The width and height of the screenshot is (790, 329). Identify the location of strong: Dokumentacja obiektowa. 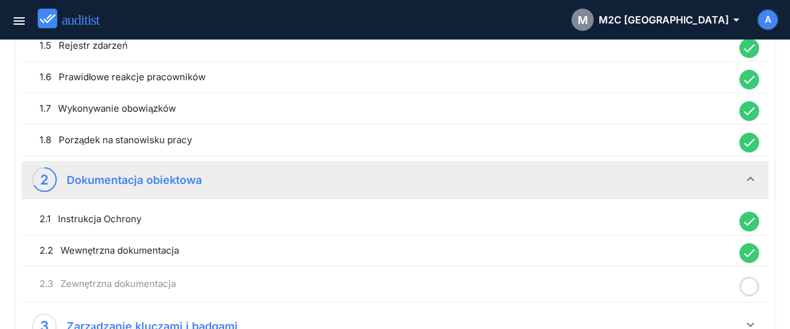
(134, 180).